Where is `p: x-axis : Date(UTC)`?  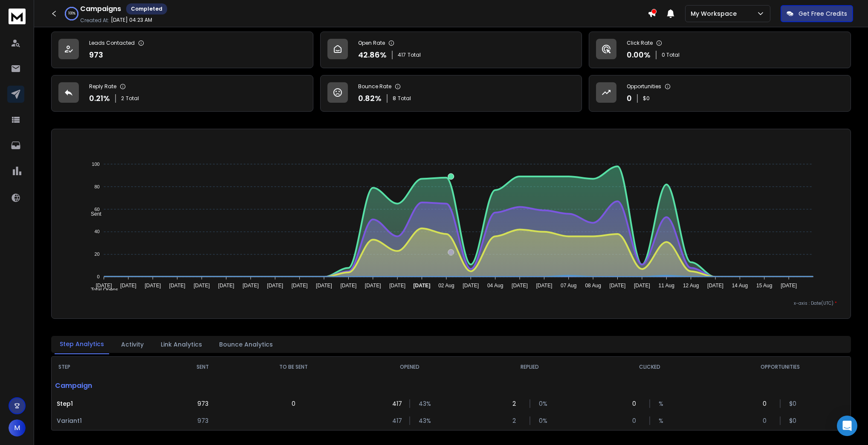 p: x-axis : Date(UTC) is located at coordinates (451, 303).